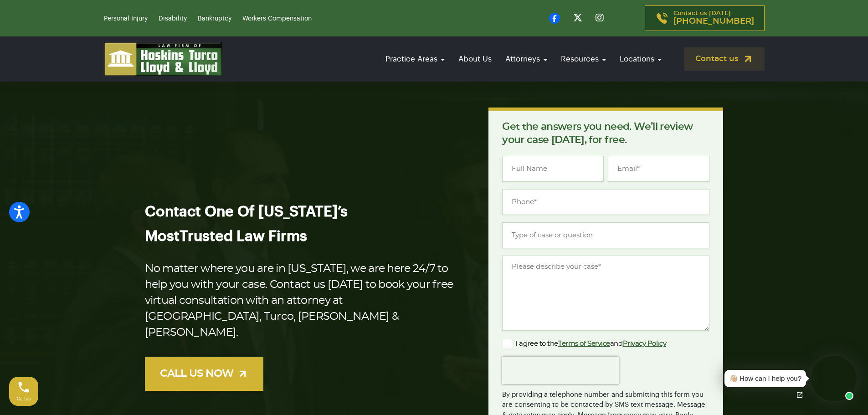 The image size is (868, 415). Describe the element at coordinates (475, 59) in the screenshot. I see `a: About Us` at that location.